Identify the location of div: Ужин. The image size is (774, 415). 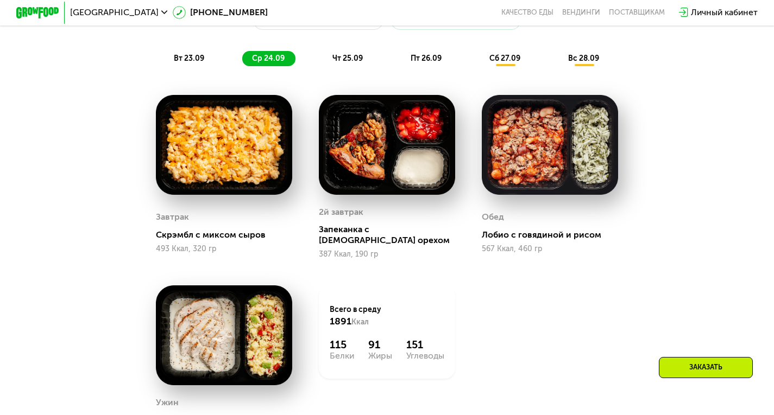
(167, 403).